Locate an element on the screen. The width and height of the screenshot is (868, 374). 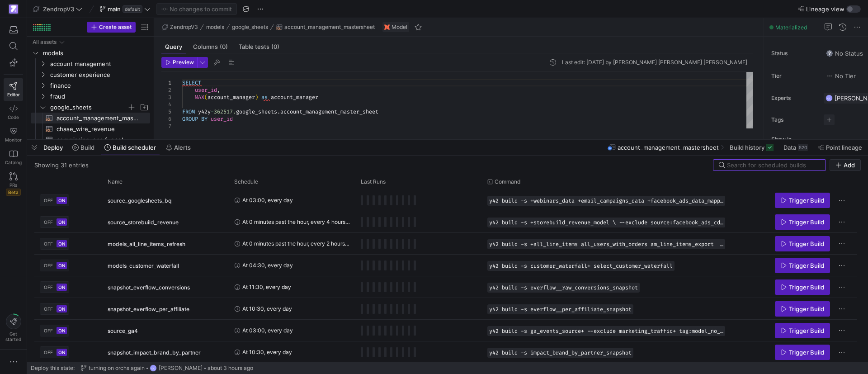
span: (0) is located at coordinates (276, 46).